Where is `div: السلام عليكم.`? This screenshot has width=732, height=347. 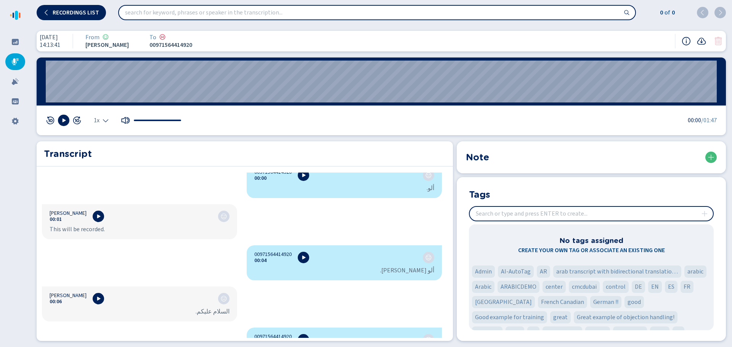 div: السلام عليكم. is located at coordinates (140, 312).